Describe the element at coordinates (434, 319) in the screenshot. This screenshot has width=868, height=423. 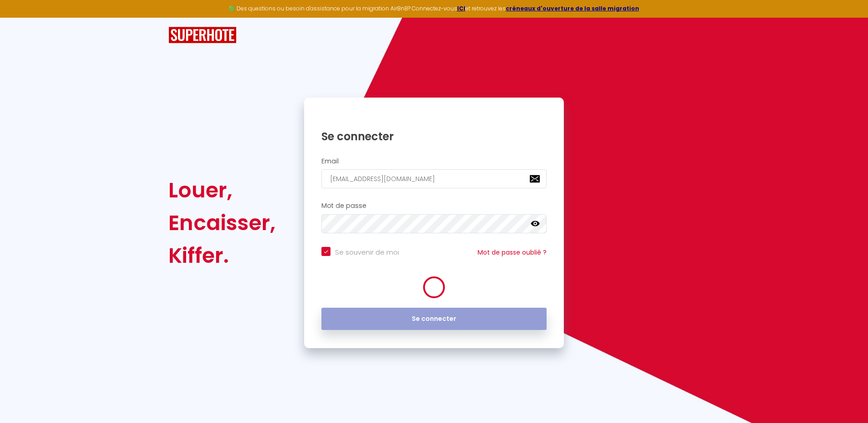
I see `button: Se connecter` at that location.